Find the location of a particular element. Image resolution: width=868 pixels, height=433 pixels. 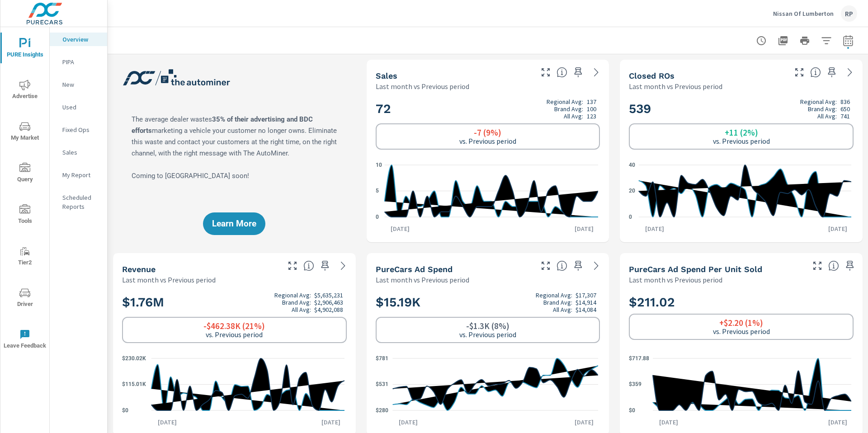

h5: Revenue is located at coordinates (138, 269).